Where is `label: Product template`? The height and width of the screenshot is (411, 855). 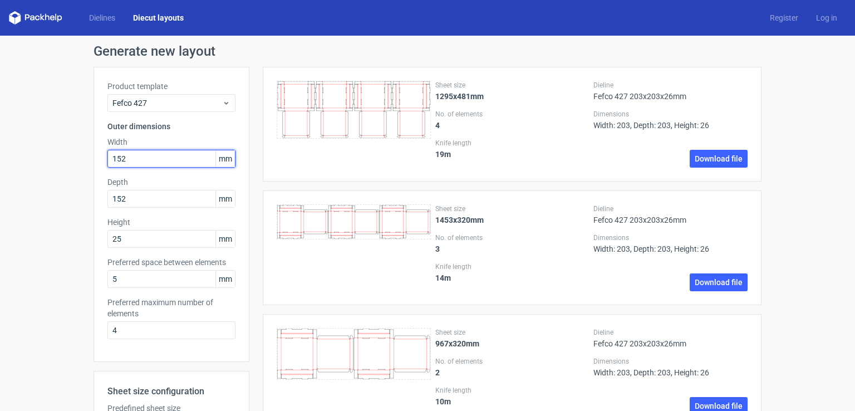 label: Product template is located at coordinates (171, 86).